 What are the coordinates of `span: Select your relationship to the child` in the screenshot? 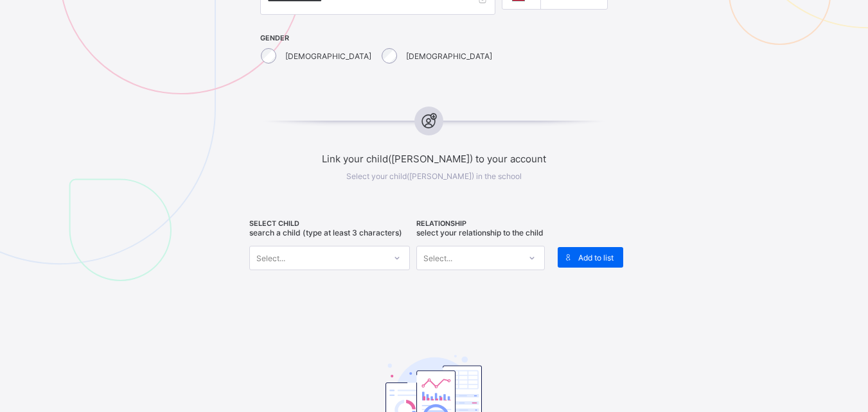 It's located at (480, 232).